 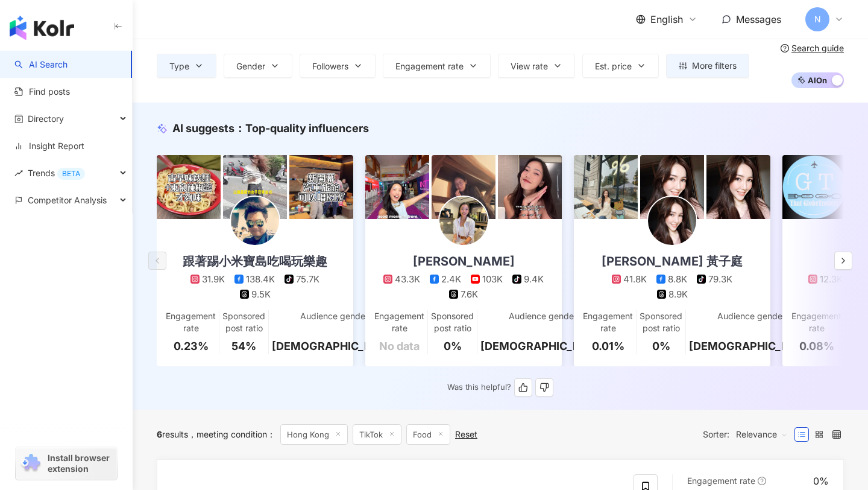 What do you see at coordinates (232, 434) in the screenshot?
I see `span: meeting condition ：` at bounding box center [232, 434].